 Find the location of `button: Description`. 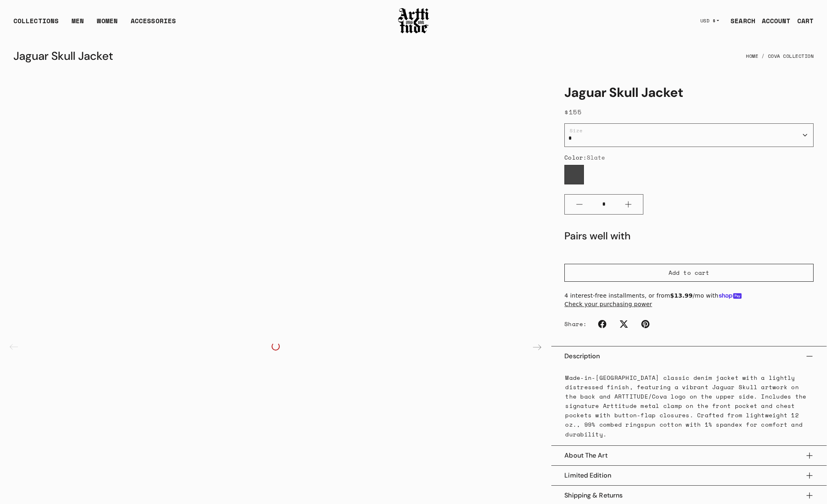

button: Description is located at coordinates (689, 356).